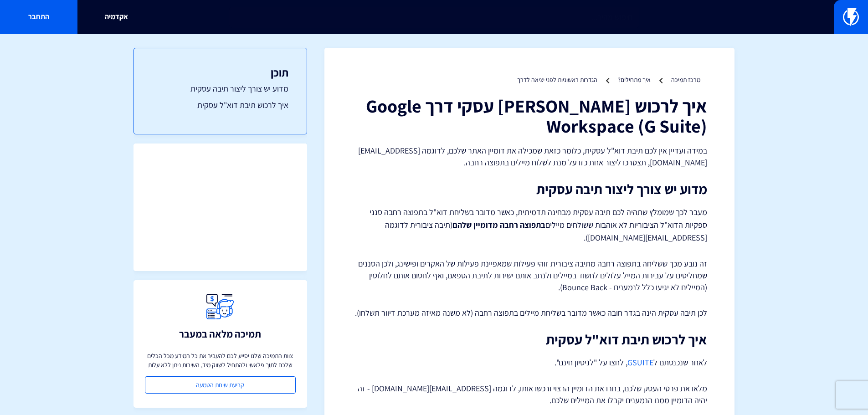 This screenshot has width=868, height=415. Describe the element at coordinates (529, 362) in the screenshot. I see `p: לאחר שנכנסתם ל , לחצו על "לניסיון חינם".` at that location.